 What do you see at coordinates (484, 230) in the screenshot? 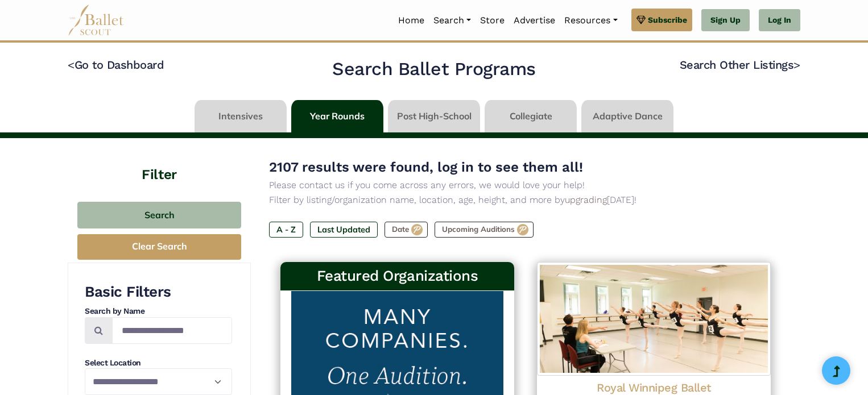
I see `label: Upcoming Auditions` at bounding box center [484, 230].